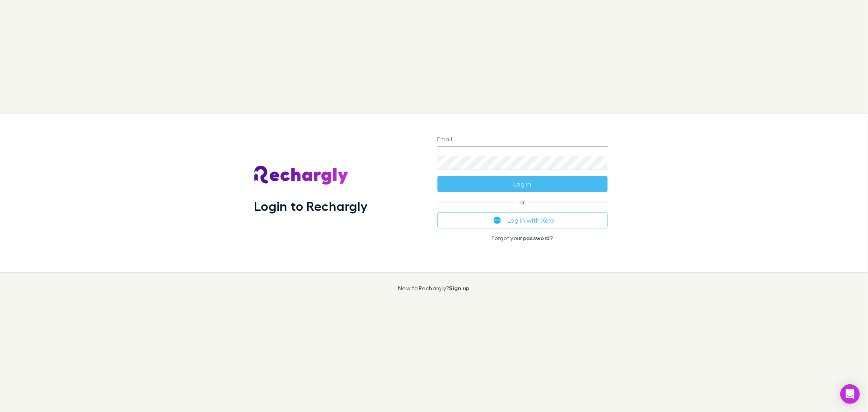  Describe the element at coordinates (850, 393) in the screenshot. I see `div: Open Intercom Messenger` at that location.